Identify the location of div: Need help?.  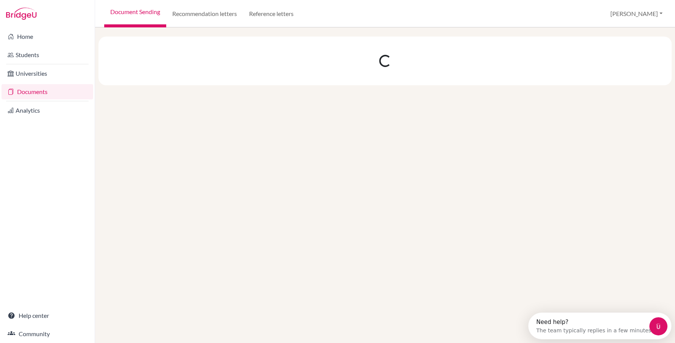
(66, 10).